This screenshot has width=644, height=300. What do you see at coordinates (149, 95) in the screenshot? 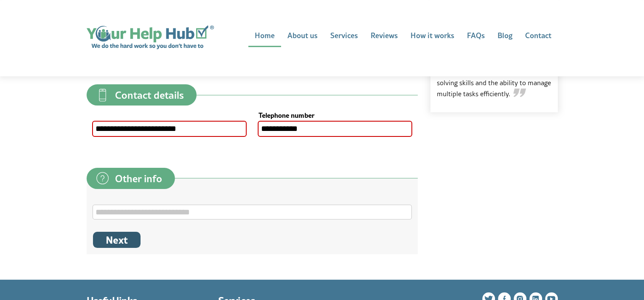
I see `span: Contact details` at bounding box center [149, 95].